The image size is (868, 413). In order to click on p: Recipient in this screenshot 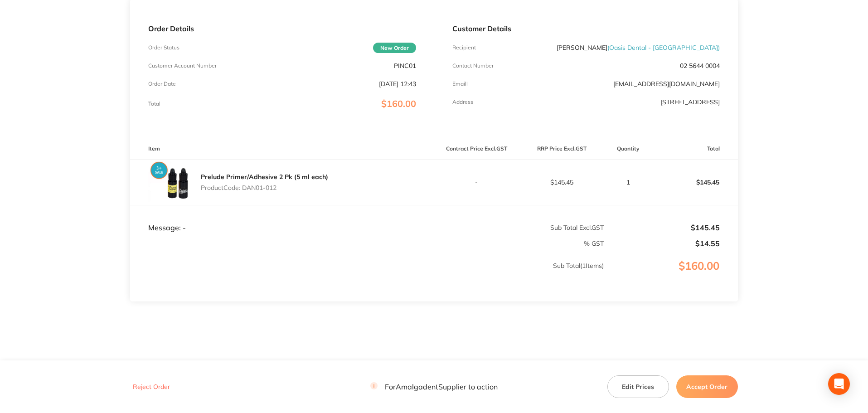, I will do `click(464, 47)`.